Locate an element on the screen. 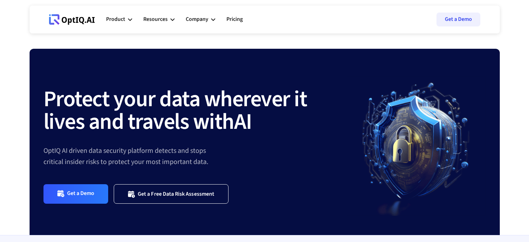 The image size is (529, 242). div: Get a Free Data Risk Assessment is located at coordinates (176, 194).